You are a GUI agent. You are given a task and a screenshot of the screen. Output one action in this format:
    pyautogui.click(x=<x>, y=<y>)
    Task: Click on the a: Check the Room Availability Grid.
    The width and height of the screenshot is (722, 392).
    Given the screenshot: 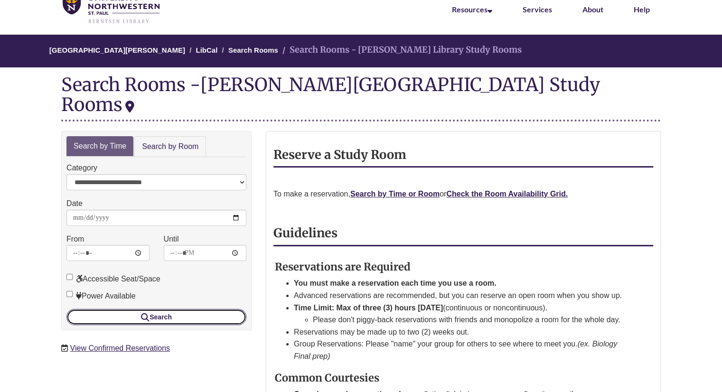 What is the action you would take?
    pyautogui.click(x=507, y=194)
    